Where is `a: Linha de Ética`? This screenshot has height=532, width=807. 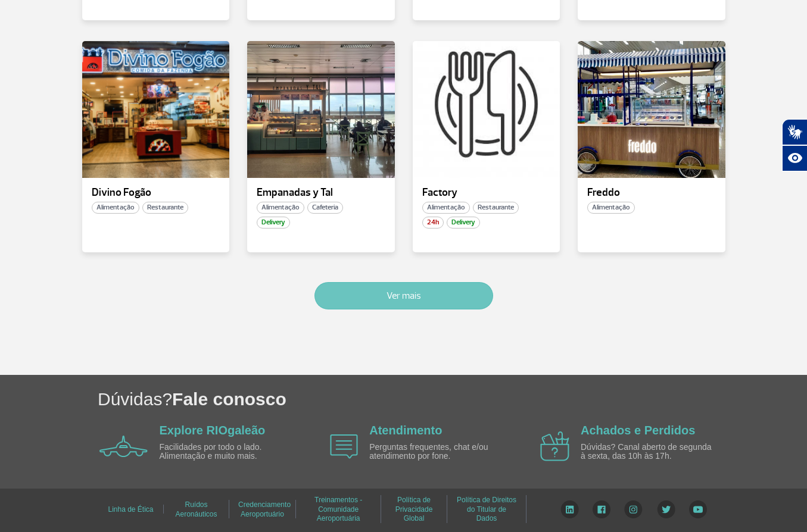
a: Linha de Ética is located at coordinates (130, 509).